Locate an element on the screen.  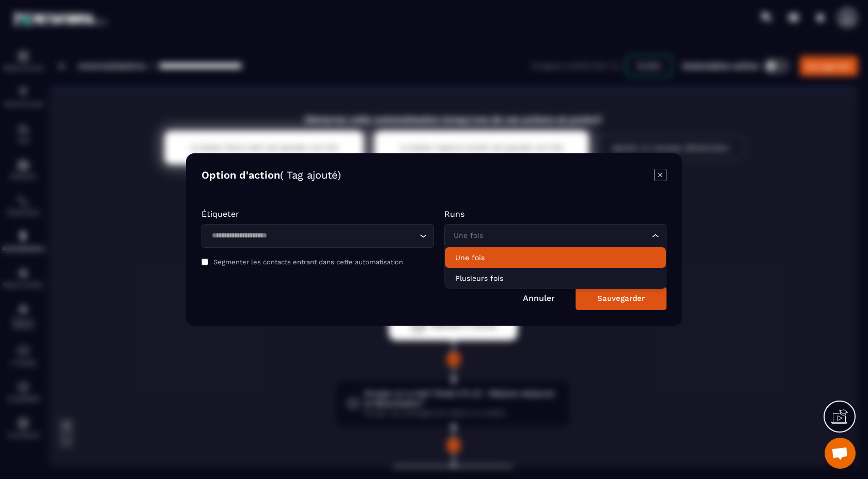
span: ( Tag ajouté) is located at coordinates (311, 175).